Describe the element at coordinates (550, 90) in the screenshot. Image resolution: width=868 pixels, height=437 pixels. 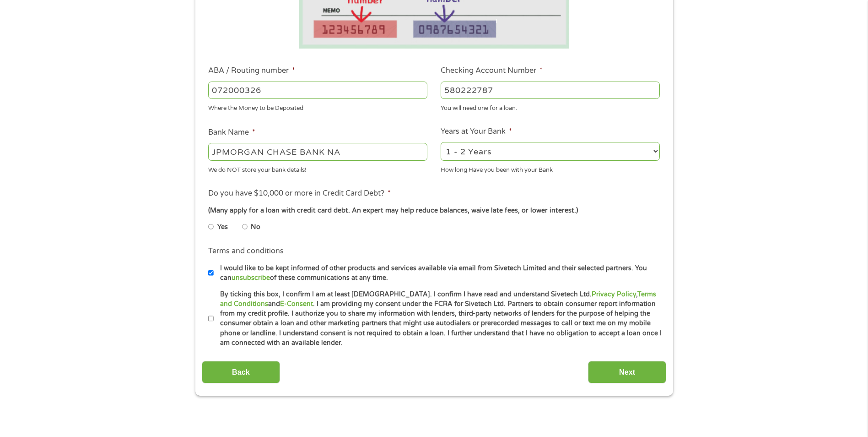
I see `input: 345634636` at that location.